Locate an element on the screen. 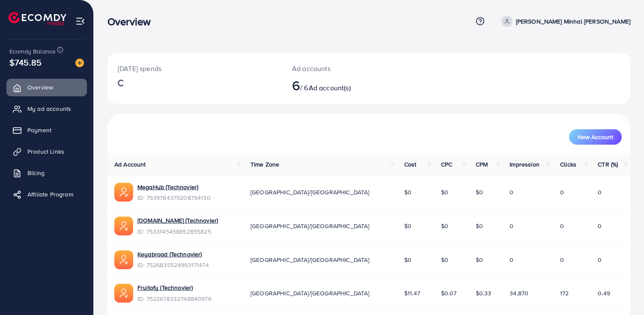  span: $11.47 is located at coordinates (412, 293).